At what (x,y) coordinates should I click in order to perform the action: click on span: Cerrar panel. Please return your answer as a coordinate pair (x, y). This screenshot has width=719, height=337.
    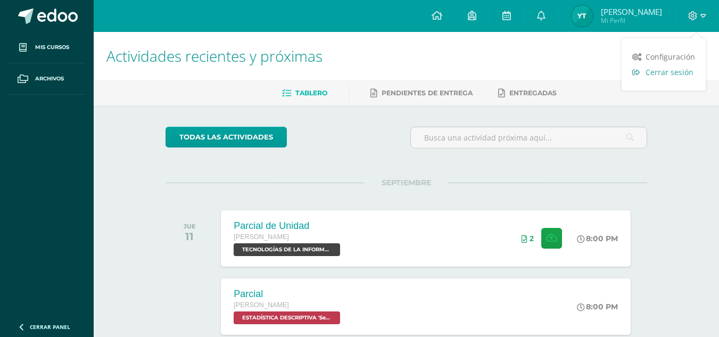
    Looking at the image, I should click on (50, 327).